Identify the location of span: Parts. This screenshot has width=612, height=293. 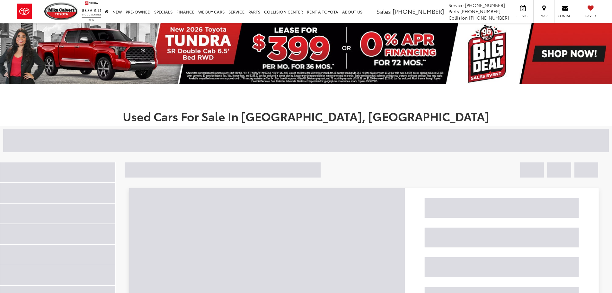
(454, 11).